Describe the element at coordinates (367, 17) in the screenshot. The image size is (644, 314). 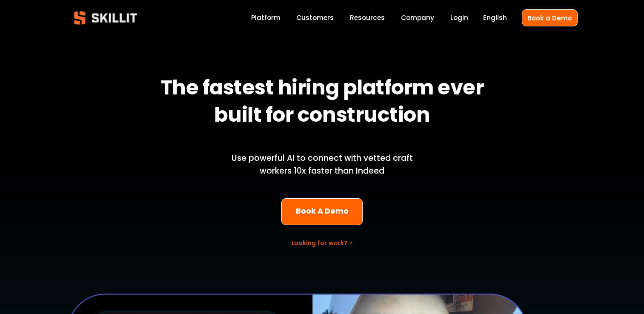
I see `span: Resources` at that location.